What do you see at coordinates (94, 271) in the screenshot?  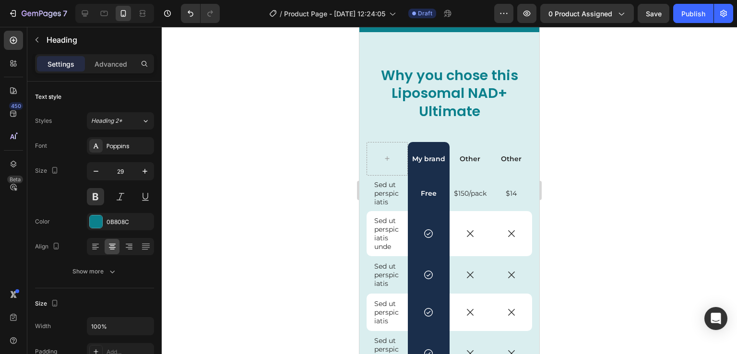 I see `button: Show more` at bounding box center [94, 271].